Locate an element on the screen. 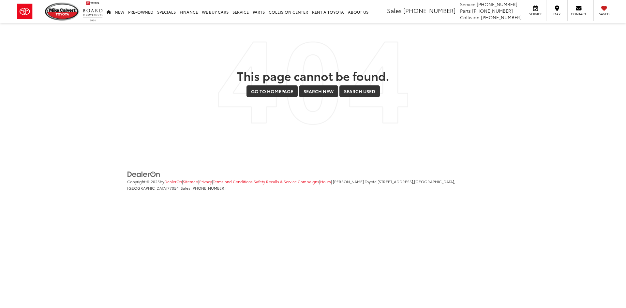 The width and height of the screenshot is (626, 308). span: Parts is located at coordinates (465, 11).